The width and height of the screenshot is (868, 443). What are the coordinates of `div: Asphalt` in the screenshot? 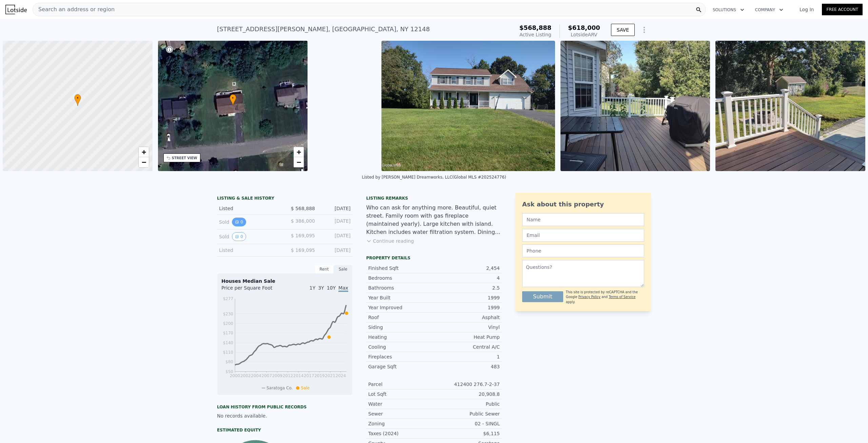 It's located at (467, 317).